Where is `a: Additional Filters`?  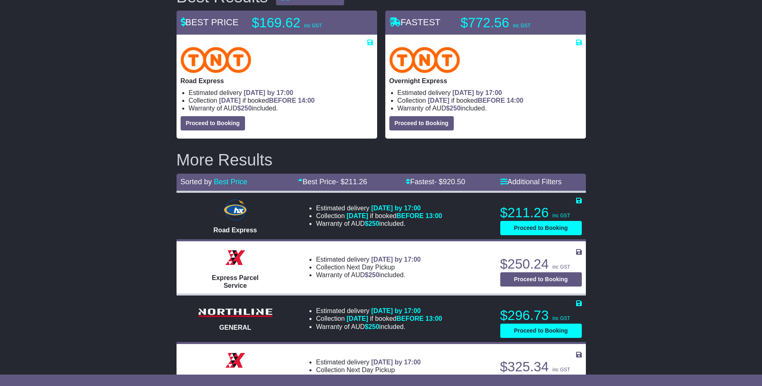 a: Additional Filters is located at coordinates (531, 182).